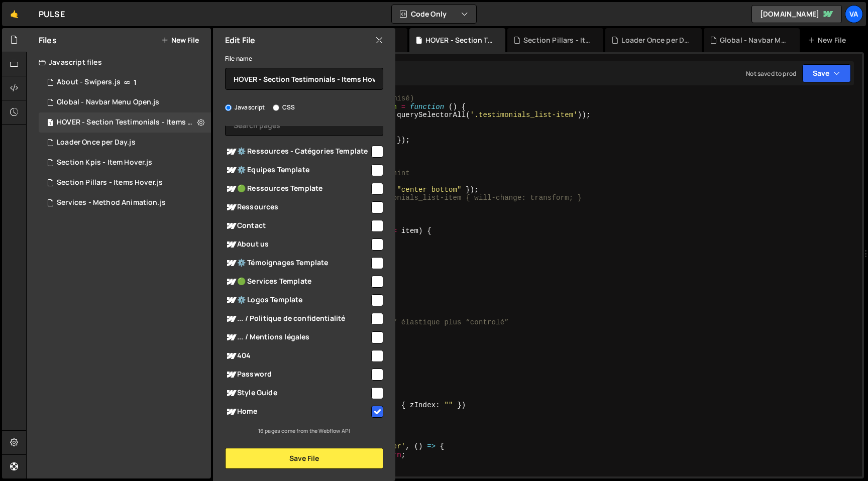  What do you see at coordinates (827, 73) in the screenshot?
I see `button: Save` at bounding box center [827, 73].